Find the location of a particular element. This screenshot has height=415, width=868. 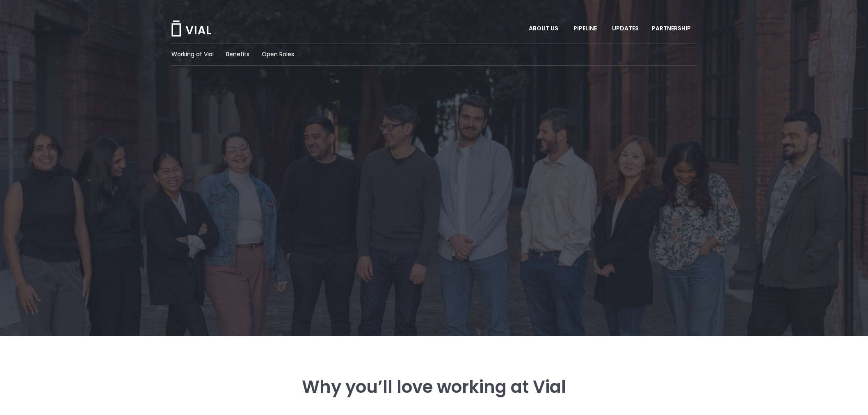

a: PARTNERSHIPMenu Toggle is located at coordinates (673, 29).